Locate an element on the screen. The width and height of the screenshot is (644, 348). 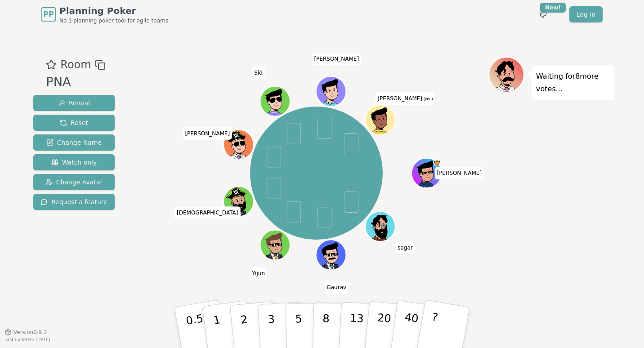
span: Room is located at coordinates (76, 65).